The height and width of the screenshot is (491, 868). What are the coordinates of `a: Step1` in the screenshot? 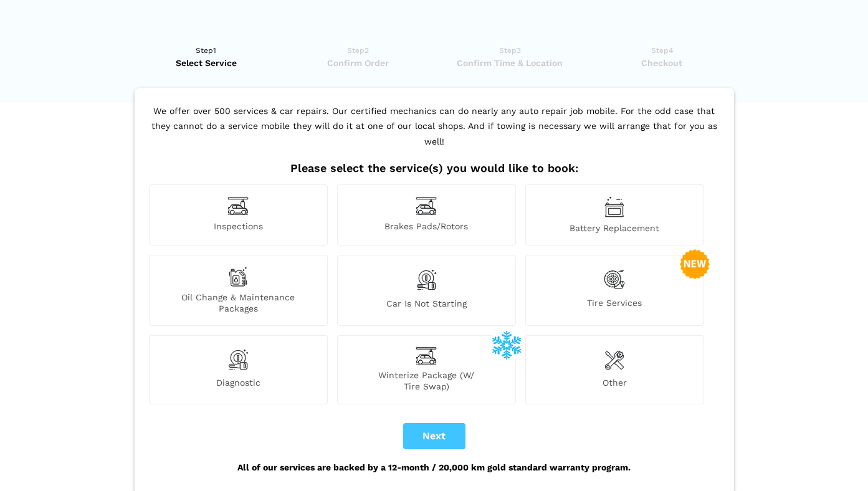 It's located at (206, 57).